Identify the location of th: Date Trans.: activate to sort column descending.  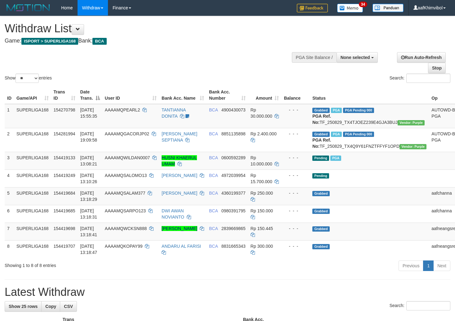
(90, 95).